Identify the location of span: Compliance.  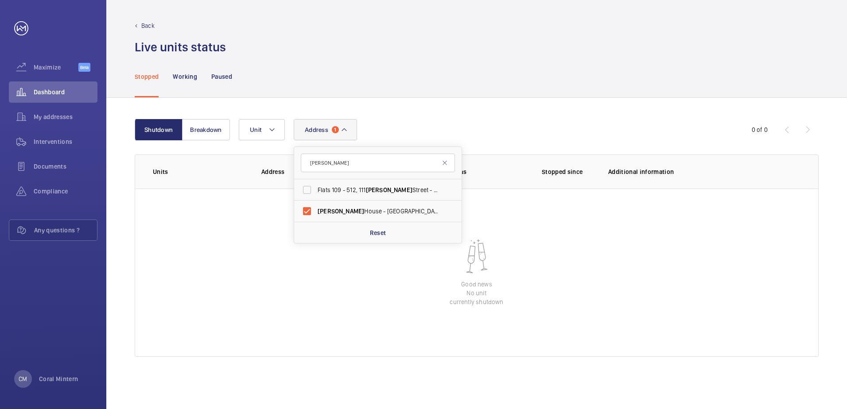
(66, 191).